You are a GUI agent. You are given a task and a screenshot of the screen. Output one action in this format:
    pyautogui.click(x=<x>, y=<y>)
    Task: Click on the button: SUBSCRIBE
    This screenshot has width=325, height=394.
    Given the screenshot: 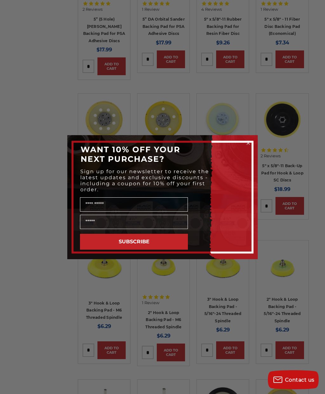 What is the action you would take?
    pyautogui.click(x=134, y=242)
    